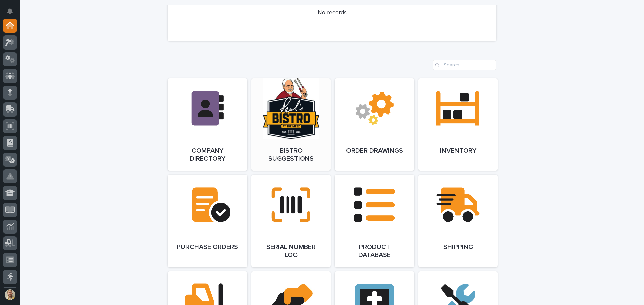 This screenshot has width=644, height=305. I want to click on input: Search, so click(464, 65).